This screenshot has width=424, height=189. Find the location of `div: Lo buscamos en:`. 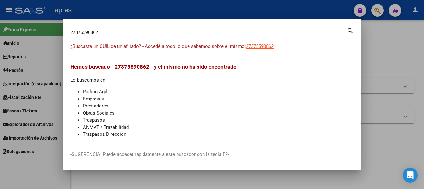

div: Lo buscamos en: is located at coordinates (212, 100).